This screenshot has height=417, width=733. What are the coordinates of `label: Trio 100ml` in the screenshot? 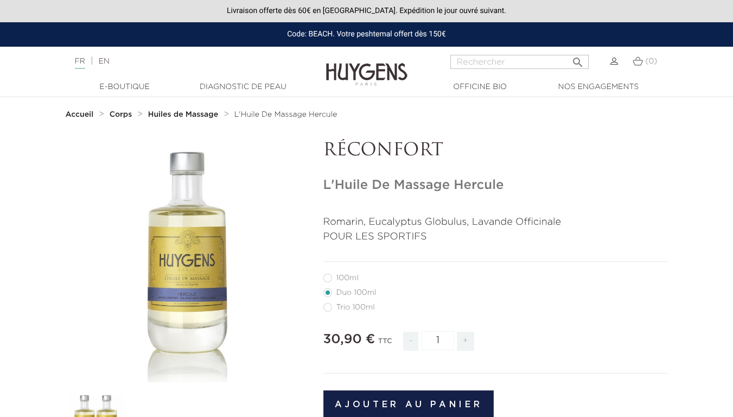 It's located at (355, 307).